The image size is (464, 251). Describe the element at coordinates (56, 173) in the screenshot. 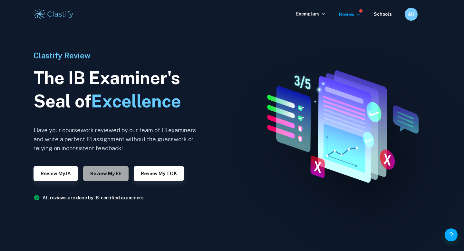

I see `a: Review my IA` at that location.